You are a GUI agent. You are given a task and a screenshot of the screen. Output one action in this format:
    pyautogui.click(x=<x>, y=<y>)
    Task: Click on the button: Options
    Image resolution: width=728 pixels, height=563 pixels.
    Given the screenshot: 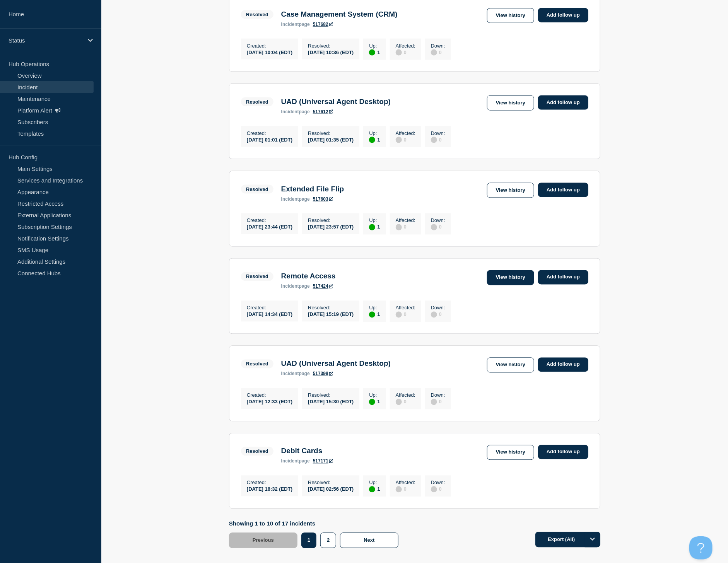 What is the action you would take?
    pyautogui.click(x=593, y=540)
    